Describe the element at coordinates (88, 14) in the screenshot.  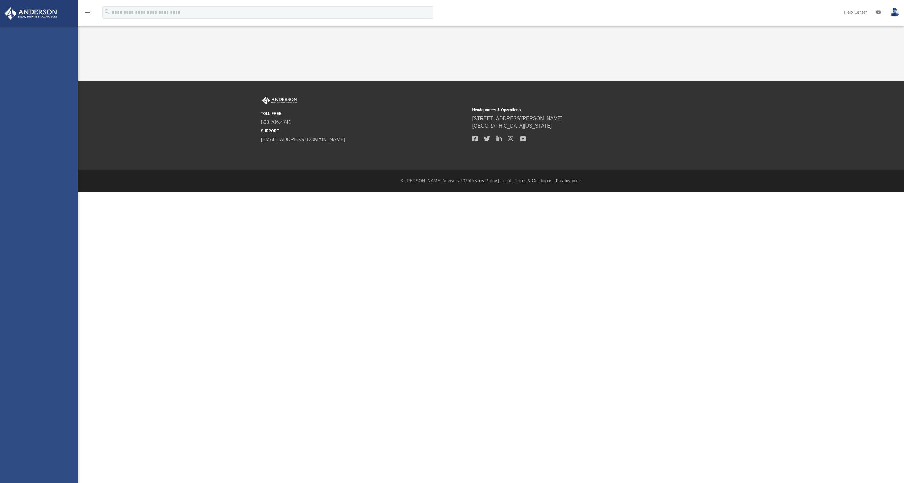
I see `a: menu` at that location.